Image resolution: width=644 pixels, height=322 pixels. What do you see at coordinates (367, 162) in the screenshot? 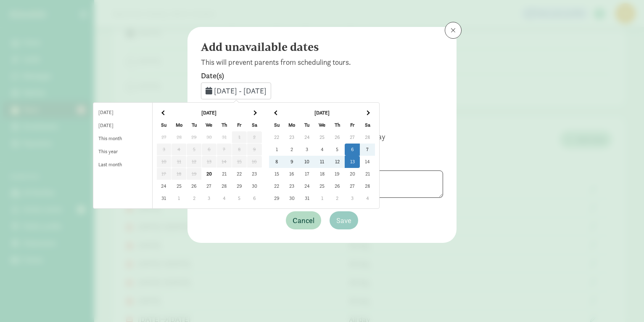
I see `td: 14` at bounding box center [367, 162].